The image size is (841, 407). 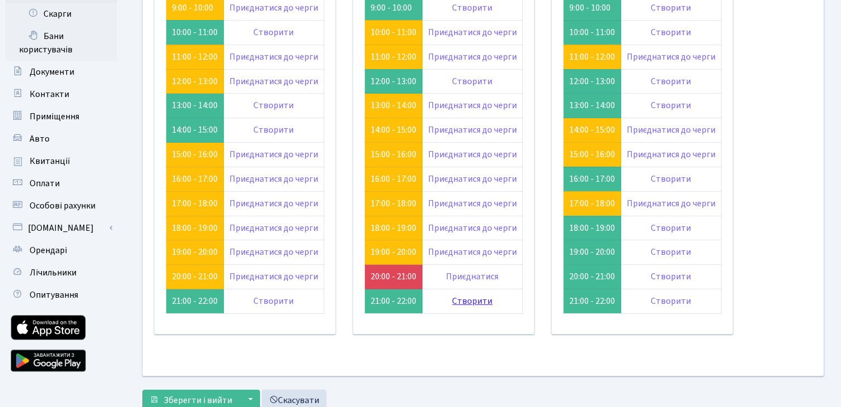 What do you see at coordinates (45, 184) in the screenshot?
I see `span: Оплати` at bounding box center [45, 184].